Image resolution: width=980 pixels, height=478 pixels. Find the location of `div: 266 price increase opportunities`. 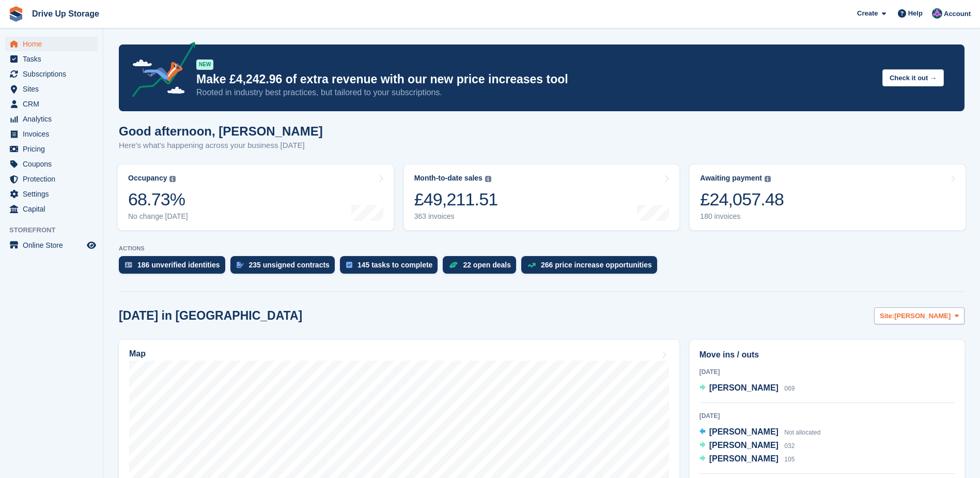

div: 266 price increase opportunities is located at coordinates (597, 265).